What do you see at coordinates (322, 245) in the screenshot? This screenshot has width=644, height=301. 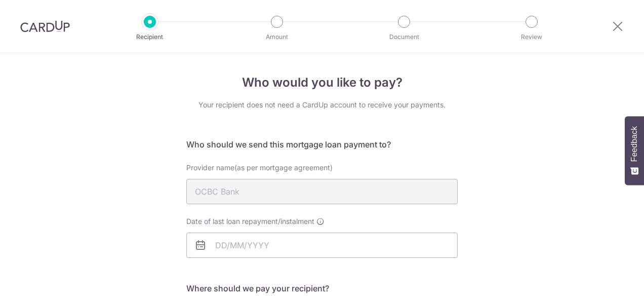 I see `input: DD/MM/YYYY` at bounding box center [322, 245].